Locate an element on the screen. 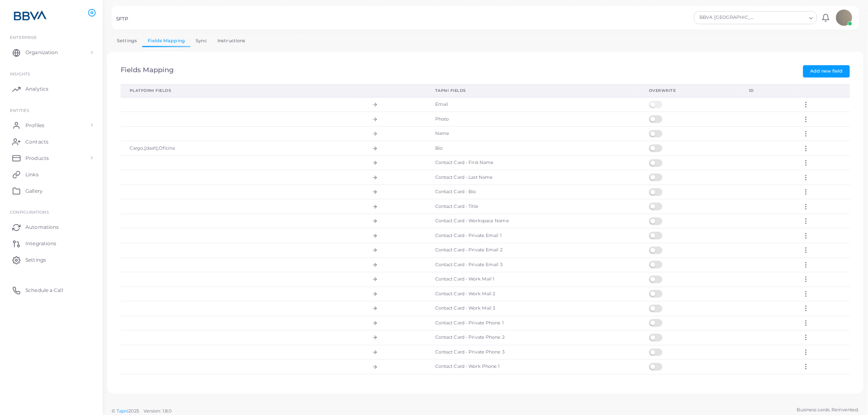  td: Contact Card - Title is located at coordinates (533, 206).